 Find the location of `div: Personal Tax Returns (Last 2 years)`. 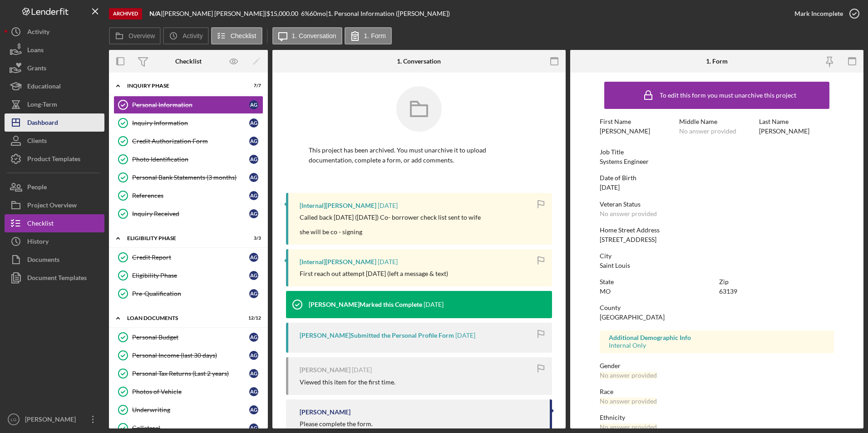

div: Personal Tax Returns (Last 2 years) is located at coordinates (191, 373).